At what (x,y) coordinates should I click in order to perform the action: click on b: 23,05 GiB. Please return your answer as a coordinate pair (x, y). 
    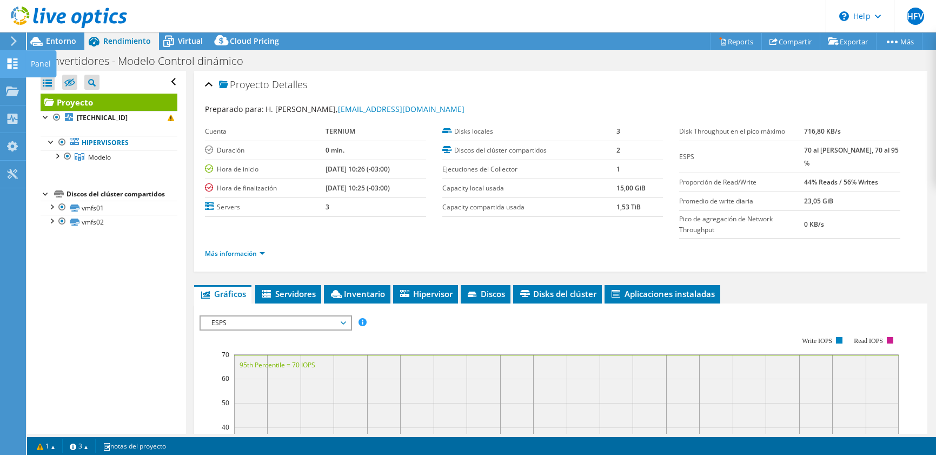
    Looking at the image, I should click on (819, 201).